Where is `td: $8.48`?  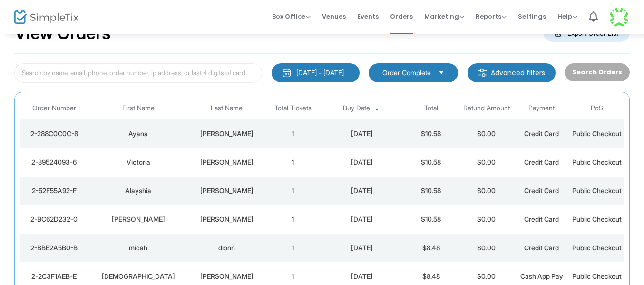 td: $8.48 is located at coordinates (431, 248).